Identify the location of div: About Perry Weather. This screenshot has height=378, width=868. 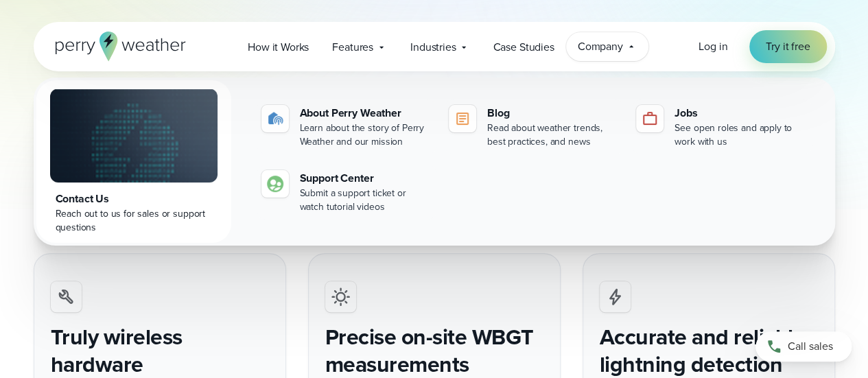
(365, 113).